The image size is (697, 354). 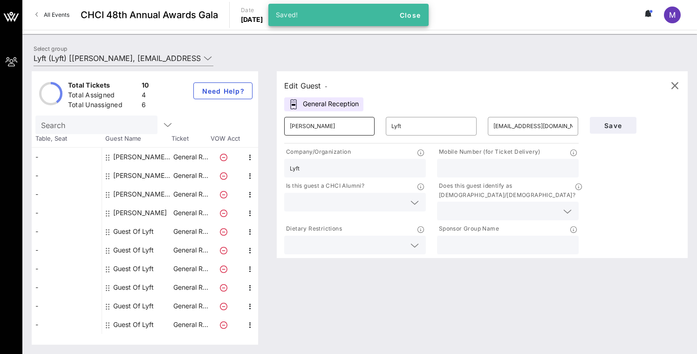 I want to click on p: Dietary Restrictions, so click(x=313, y=229).